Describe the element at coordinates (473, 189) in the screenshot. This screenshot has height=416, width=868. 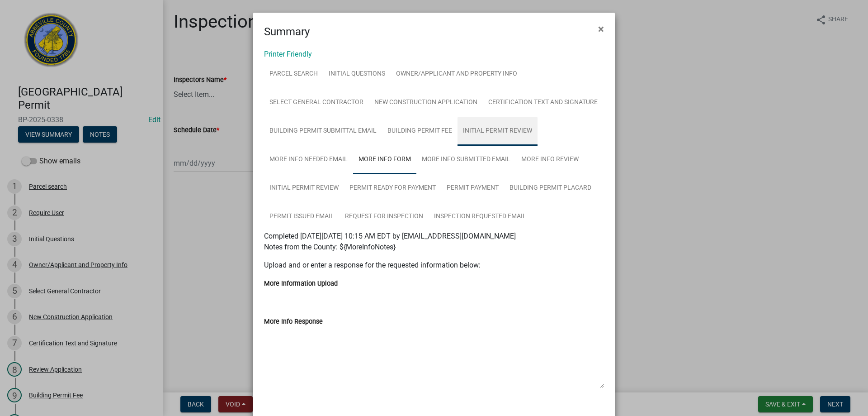
I see `a: Permit Payment` at that location.